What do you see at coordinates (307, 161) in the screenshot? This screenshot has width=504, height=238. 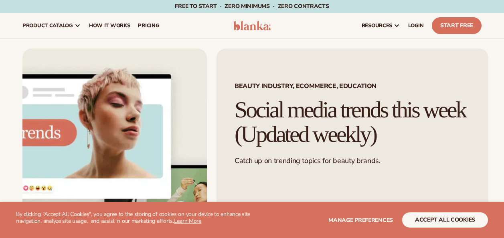 I see `span: Catch up on trending topics for beauty brands.` at bounding box center [307, 161].